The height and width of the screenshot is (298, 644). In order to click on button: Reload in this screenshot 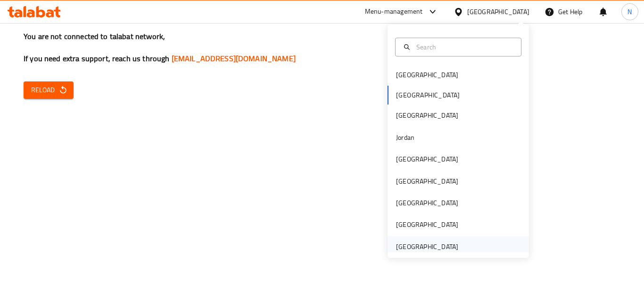, I will do `click(49, 90)`.